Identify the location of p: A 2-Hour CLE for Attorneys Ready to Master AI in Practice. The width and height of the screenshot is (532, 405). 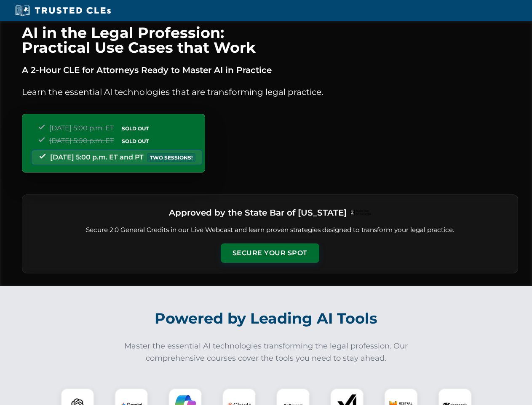
(270, 70).